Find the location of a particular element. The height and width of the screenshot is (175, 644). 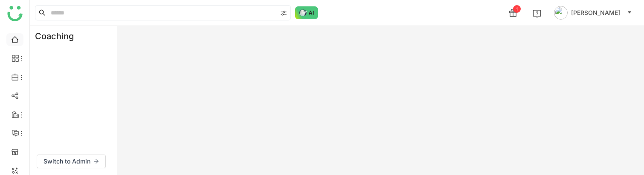

img: logo is located at coordinates (15, 13).